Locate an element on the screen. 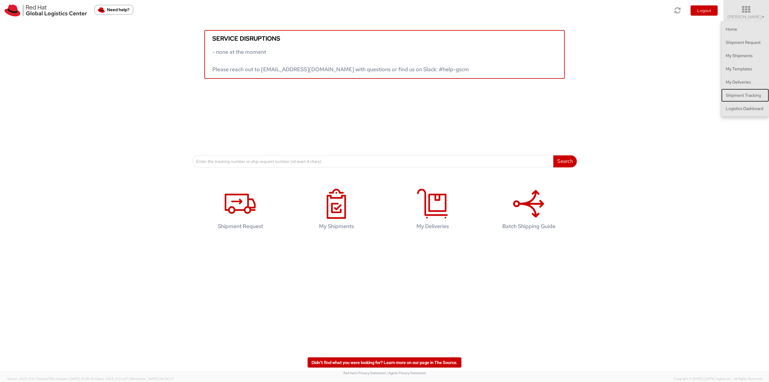  a: Didn't find what you were looking for? Learn more on our page in The Source. is located at coordinates (384, 362).